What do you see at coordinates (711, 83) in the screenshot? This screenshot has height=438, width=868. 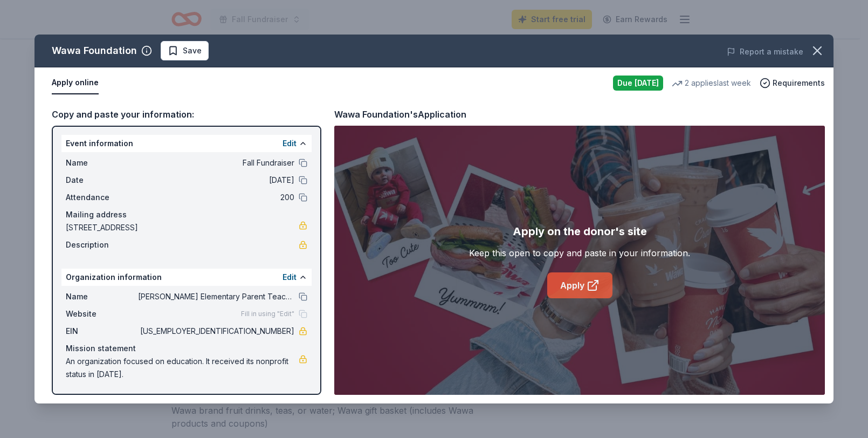 I see `div: 2 applies last week` at bounding box center [711, 83].